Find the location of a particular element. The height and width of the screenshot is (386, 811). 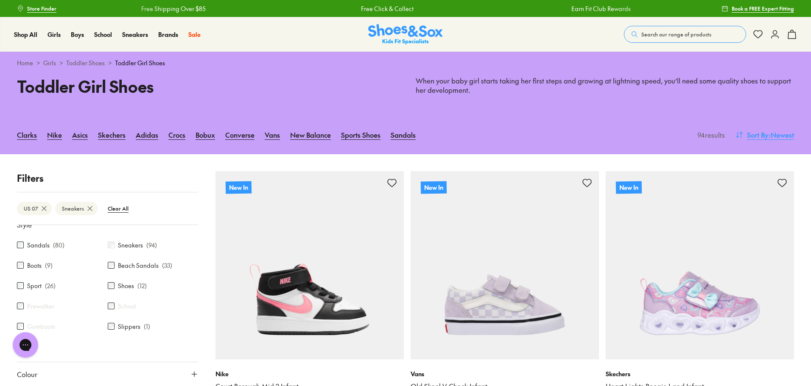

span: Boys is located at coordinates (77, 34).